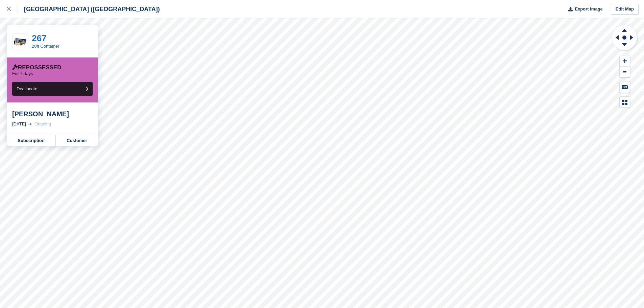  Describe the element at coordinates (43, 124) in the screenshot. I see `div: Ongoing` at that location.